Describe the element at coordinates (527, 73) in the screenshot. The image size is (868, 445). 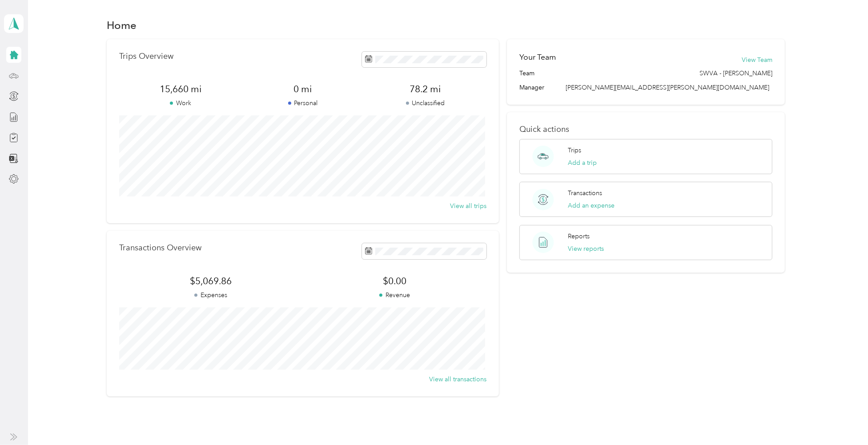
I see `span: Team` at that location.